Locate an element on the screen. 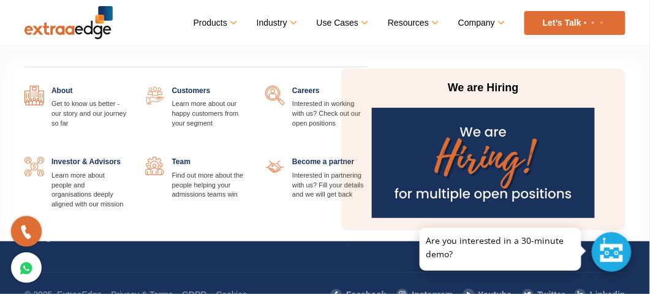  p: We are Hiring is located at coordinates (483, 88).